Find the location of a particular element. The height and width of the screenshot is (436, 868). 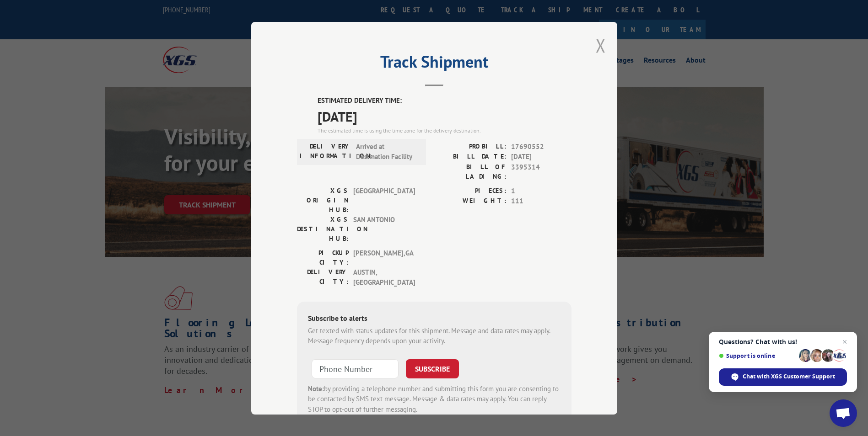

span: Support is online is located at coordinates (758, 356).